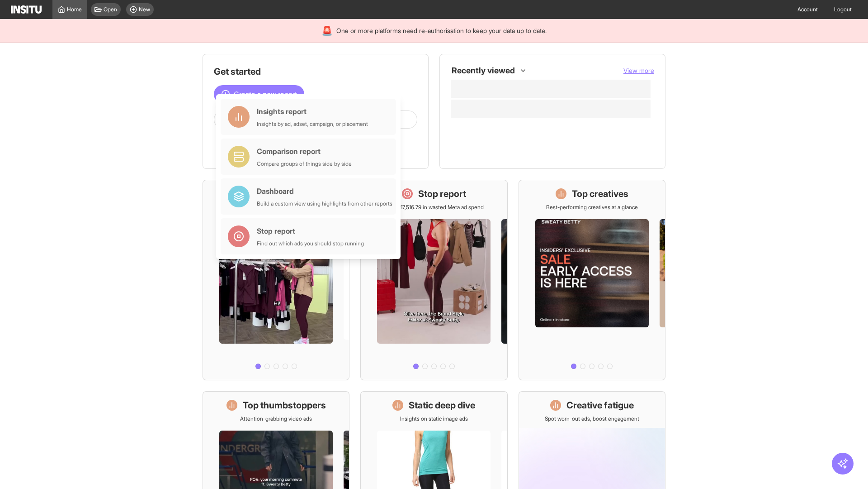 This screenshot has height=489, width=868. I want to click on span: View more, so click(639, 70).